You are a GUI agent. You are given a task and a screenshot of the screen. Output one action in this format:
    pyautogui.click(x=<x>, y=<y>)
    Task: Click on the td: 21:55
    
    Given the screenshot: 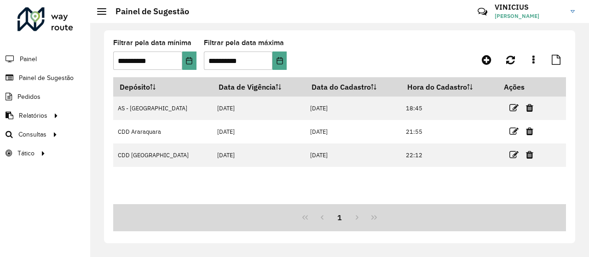 What is the action you would take?
    pyautogui.click(x=449, y=132)
    